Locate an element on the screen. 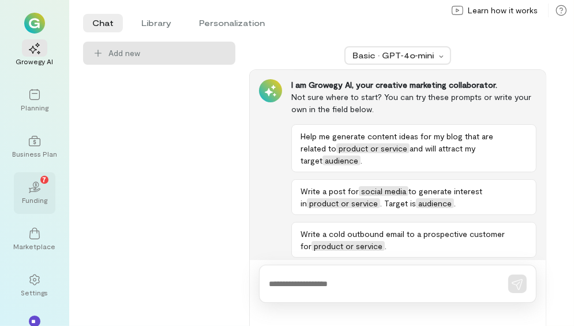  span: Help me generate content ideas for my blog that are related to is located at coordinates (397, 142).